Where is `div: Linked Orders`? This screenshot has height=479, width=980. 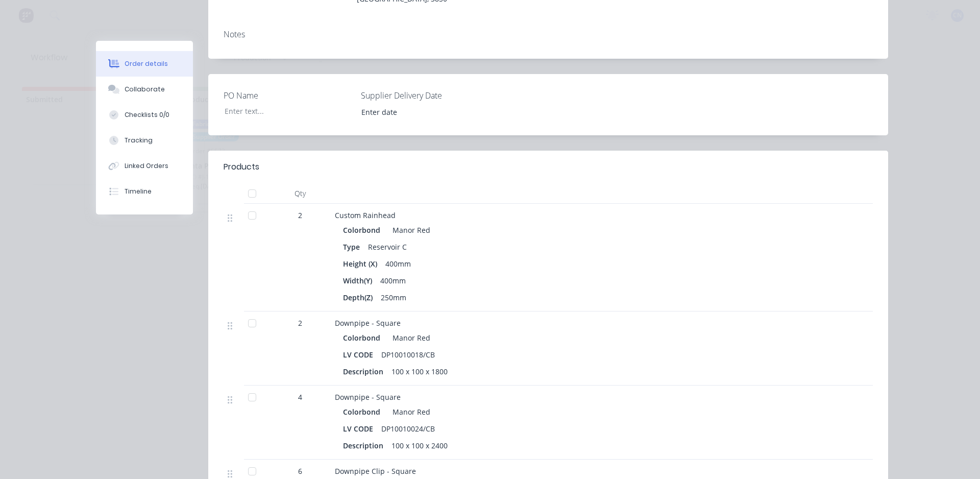
div: Linked Orders is located at coordinates (146, 166).